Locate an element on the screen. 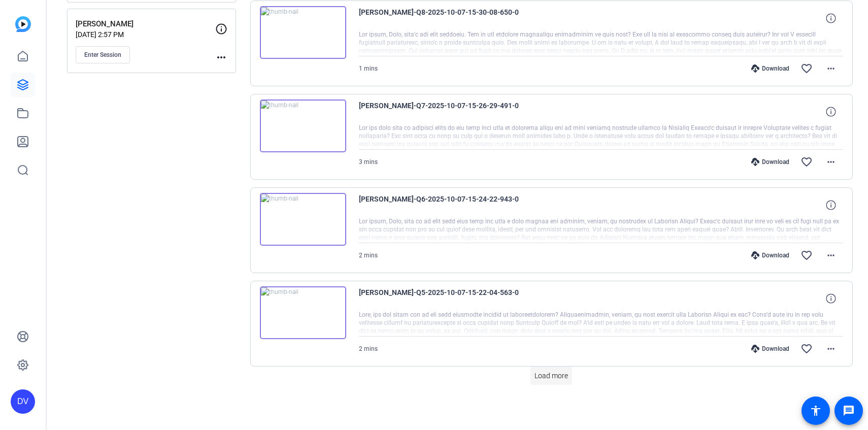 This screenshot has height=430, width=868. span: 3 mins is located at coordinates (368, 162).